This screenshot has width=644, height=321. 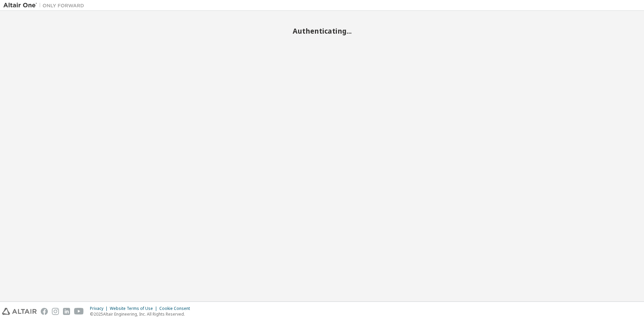 What do you see at coordinates (142, 314) in the screenshot?
I see `p: © 2025 Altair Engineering, Inc. All Rights Reserved.` at bounding box center [142, 314].